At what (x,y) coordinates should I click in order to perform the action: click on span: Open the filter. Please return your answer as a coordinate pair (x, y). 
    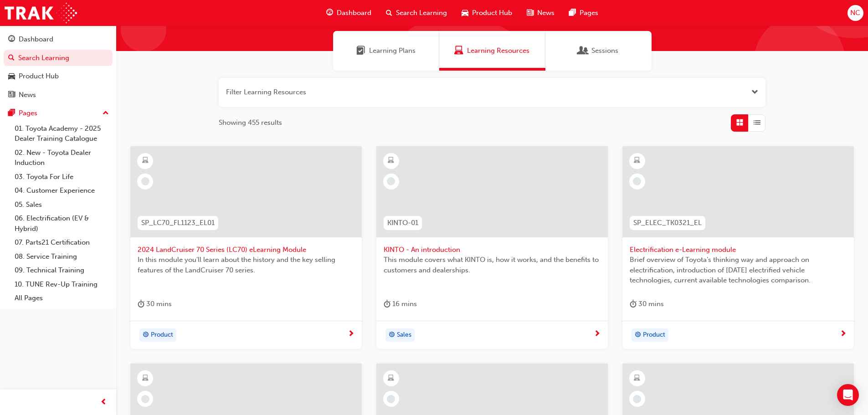
    Looking at the image, I should click on (754, 92).